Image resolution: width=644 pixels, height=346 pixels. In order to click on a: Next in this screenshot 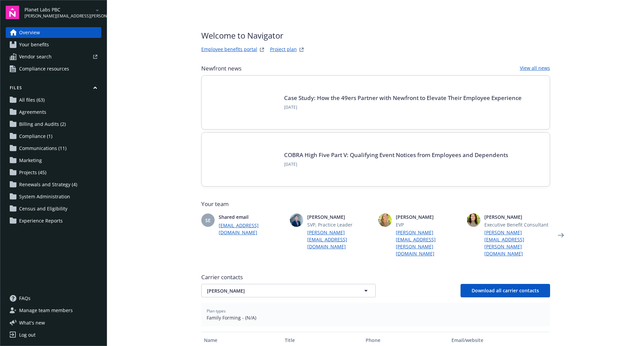, I will do `click(561, 235)`.